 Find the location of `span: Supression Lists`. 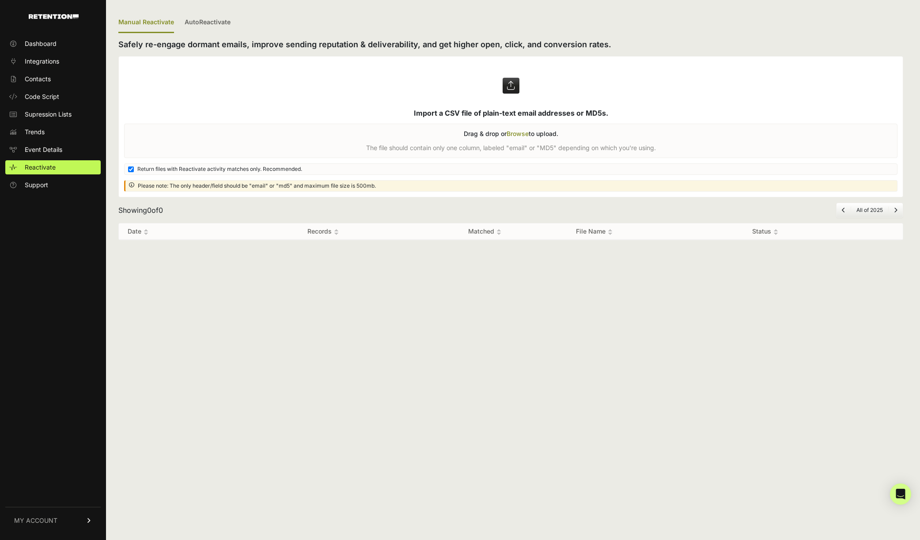

span: Supression Lists is located at coordinates (48, 114).